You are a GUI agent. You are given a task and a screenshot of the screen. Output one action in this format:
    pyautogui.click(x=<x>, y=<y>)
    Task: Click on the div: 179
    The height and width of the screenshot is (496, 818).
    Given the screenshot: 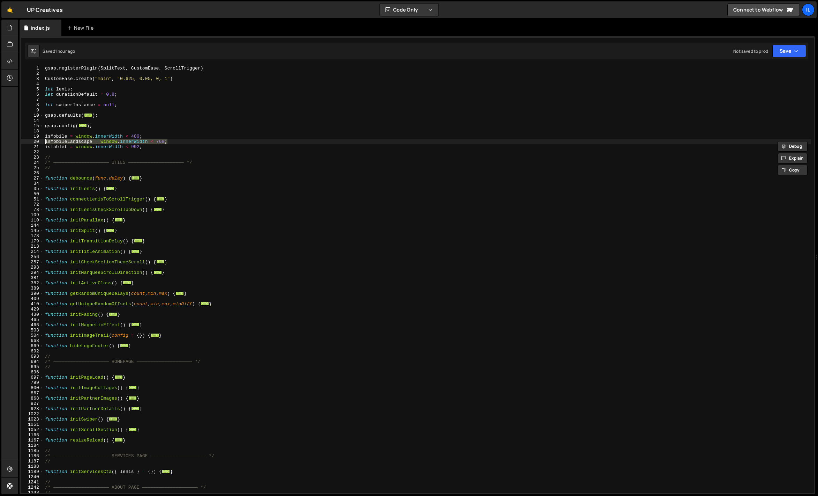 What is the action you would take?
    pyautogui.click(x=32, y=241)
    